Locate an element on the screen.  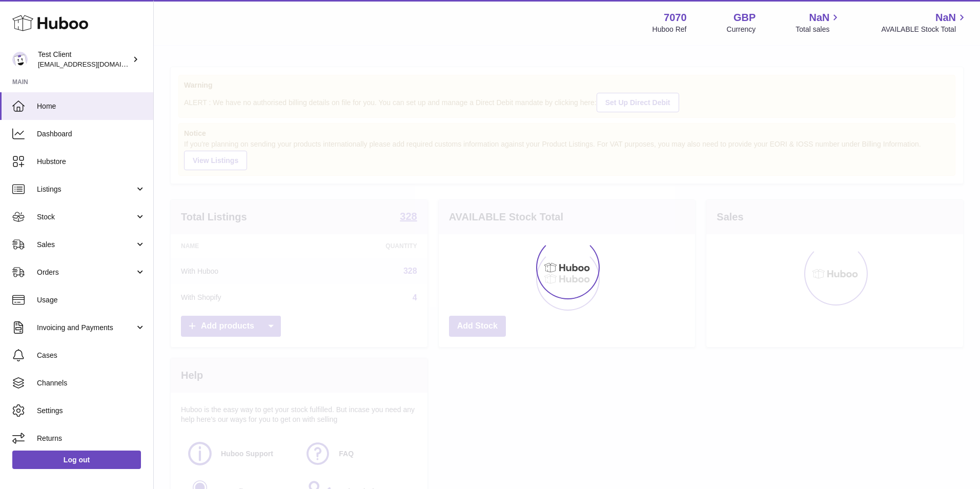
span: AVAILABLE Stock Total is located at coordinates (924, 29).